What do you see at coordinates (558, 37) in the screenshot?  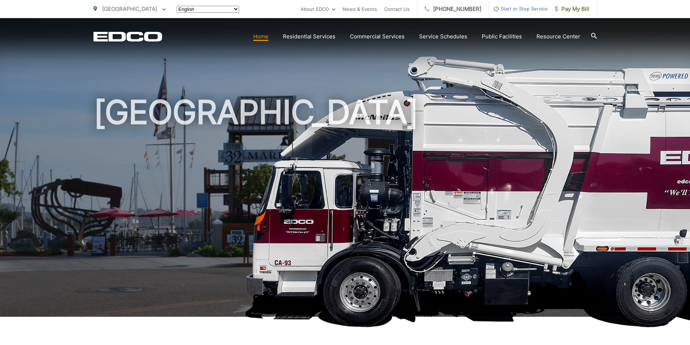 I see `a: Resource Center` at bounding box center [558, 37].